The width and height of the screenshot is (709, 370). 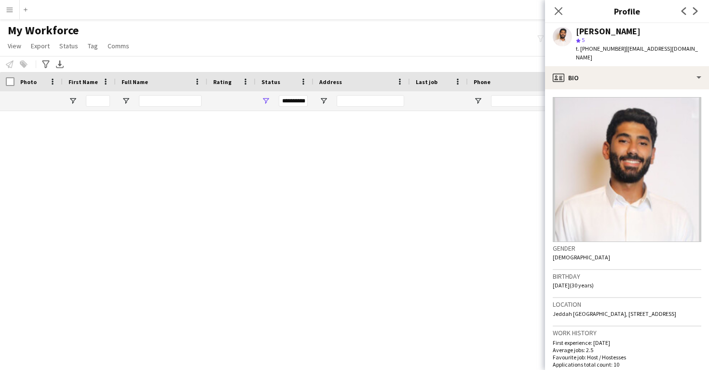 I want to click on h3: Location, so click(x=627, y=304).